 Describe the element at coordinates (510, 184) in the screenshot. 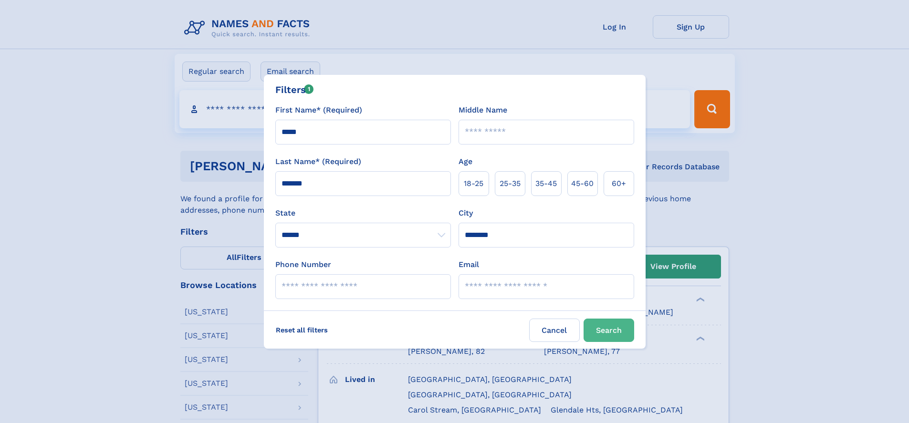

I see `span: 25‑35` at that location.